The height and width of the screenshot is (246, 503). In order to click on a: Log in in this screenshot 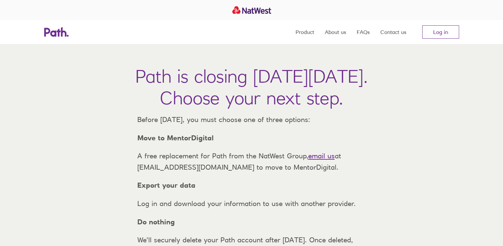, I will do `click(441, 32)`.